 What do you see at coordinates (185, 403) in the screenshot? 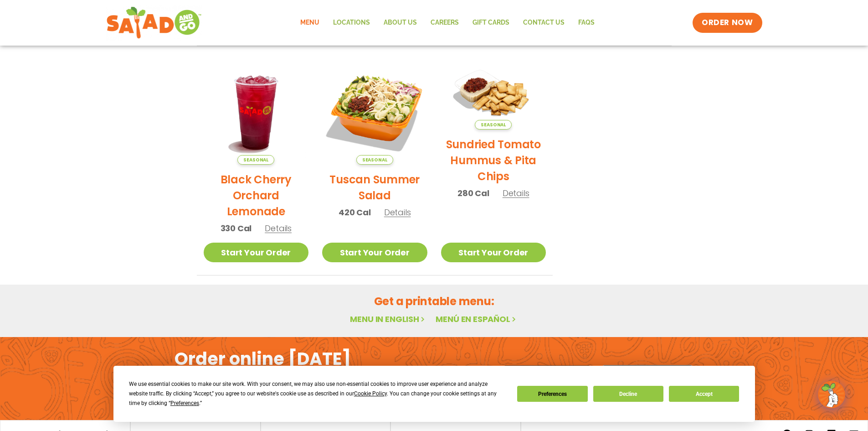
I see `span: Preferences` at bounding box center [185, 403].